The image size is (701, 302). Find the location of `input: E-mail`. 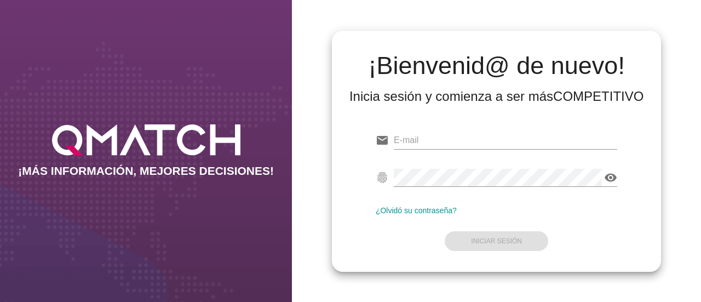

input: E-mail is located at coordinates (505, 140).